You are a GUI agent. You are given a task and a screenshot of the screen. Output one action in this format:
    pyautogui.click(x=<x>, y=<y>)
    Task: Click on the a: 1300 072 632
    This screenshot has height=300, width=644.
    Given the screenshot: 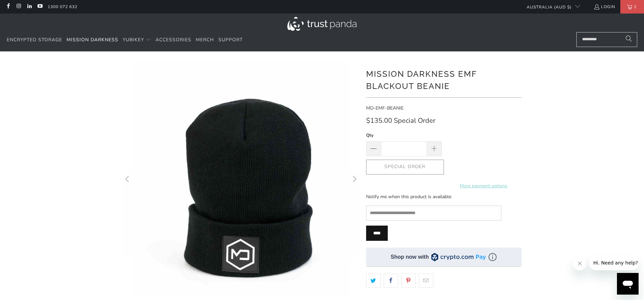 What is the action you would take?
    pyautogui.click(x=63, y=7)
    